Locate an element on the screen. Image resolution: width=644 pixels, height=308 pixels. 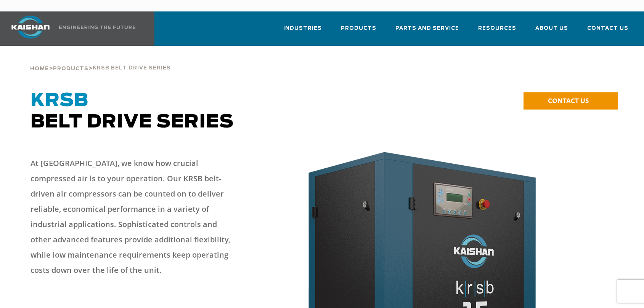
img: kaishan logo is located at coordinates (31, 27).